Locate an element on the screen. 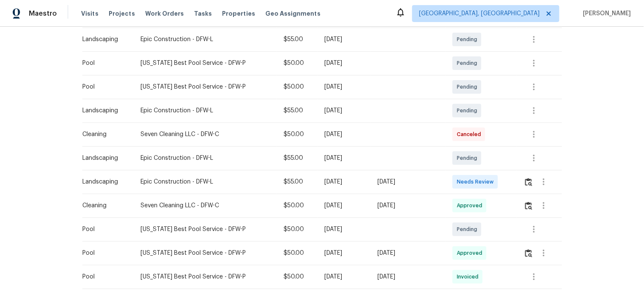  span: Properties is located at coordinates (239, 14).